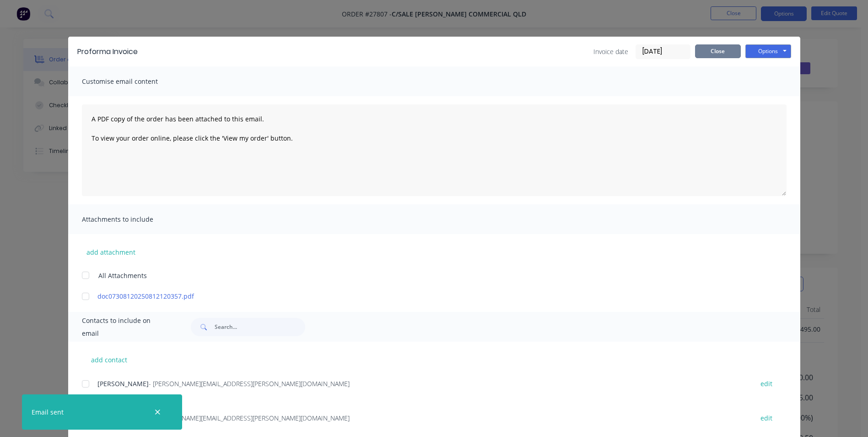 The height and width of the screenshot is (437, 868). Describe the element at coordinates (718, 52) in the screenshot. I see `button: Close` at that location.